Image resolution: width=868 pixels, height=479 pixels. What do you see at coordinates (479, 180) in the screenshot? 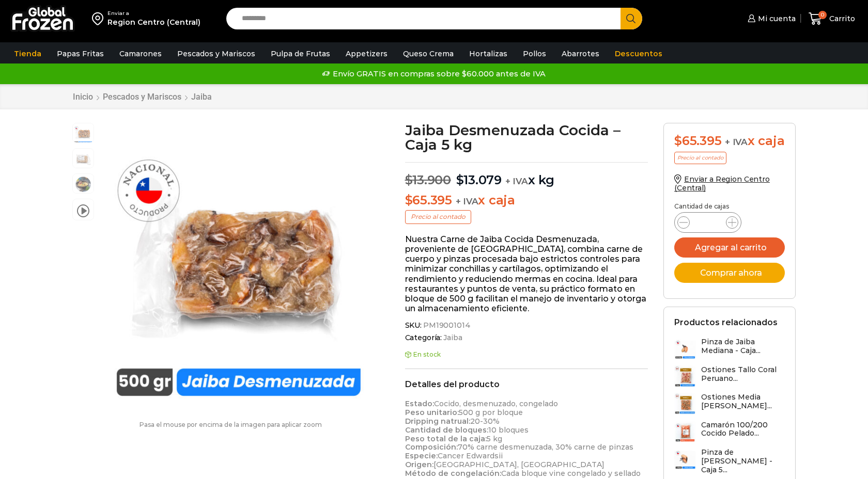
I see `bdi: 13.079` at bounding box center [479, 180].